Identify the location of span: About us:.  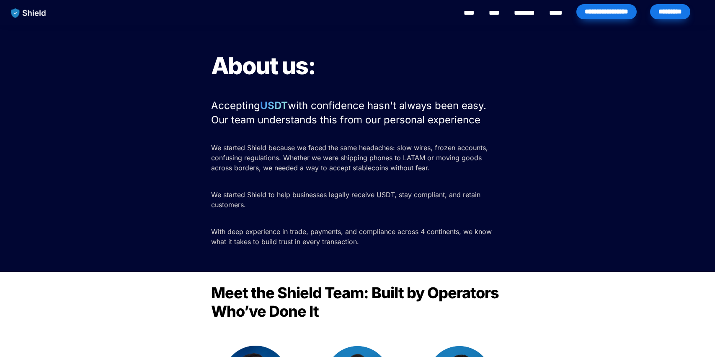
(263, 66).